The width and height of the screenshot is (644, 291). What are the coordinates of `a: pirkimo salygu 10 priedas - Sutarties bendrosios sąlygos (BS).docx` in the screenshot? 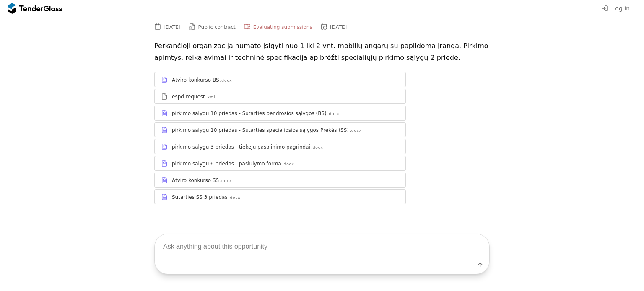 It's located at (280, 113).